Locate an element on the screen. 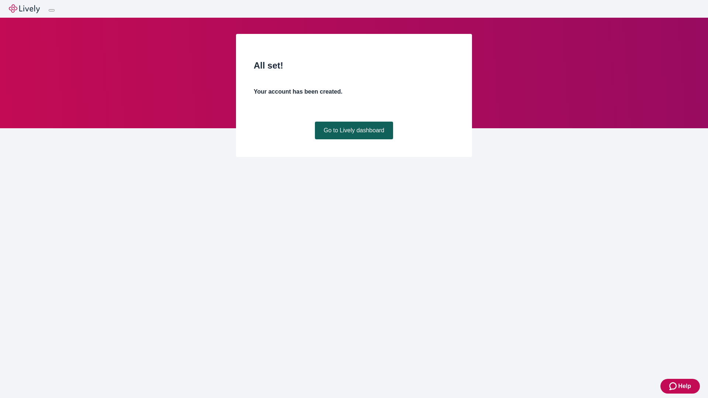 This screenshot has height=398, width=708. svg: Zendesk support icon is located at coordinates (674, 386).